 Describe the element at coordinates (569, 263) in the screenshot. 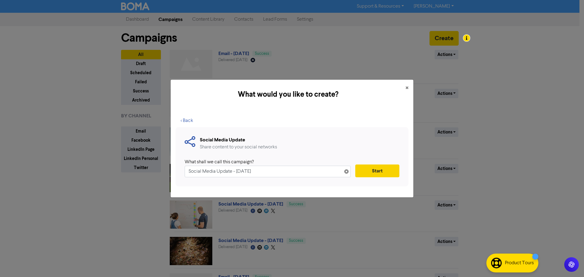

I see `div: Chat Widget` at that location.